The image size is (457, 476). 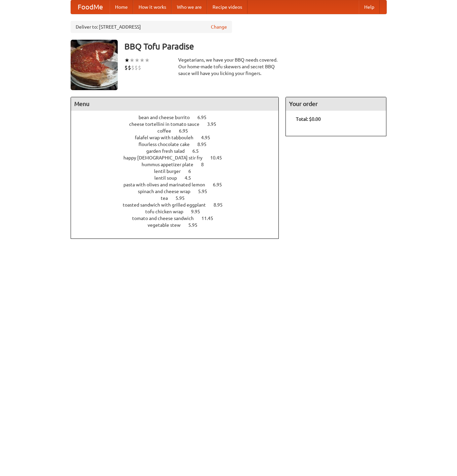 I want to click on span: toasted sandwich with grilled eggplant, so click(x=168, y=205).